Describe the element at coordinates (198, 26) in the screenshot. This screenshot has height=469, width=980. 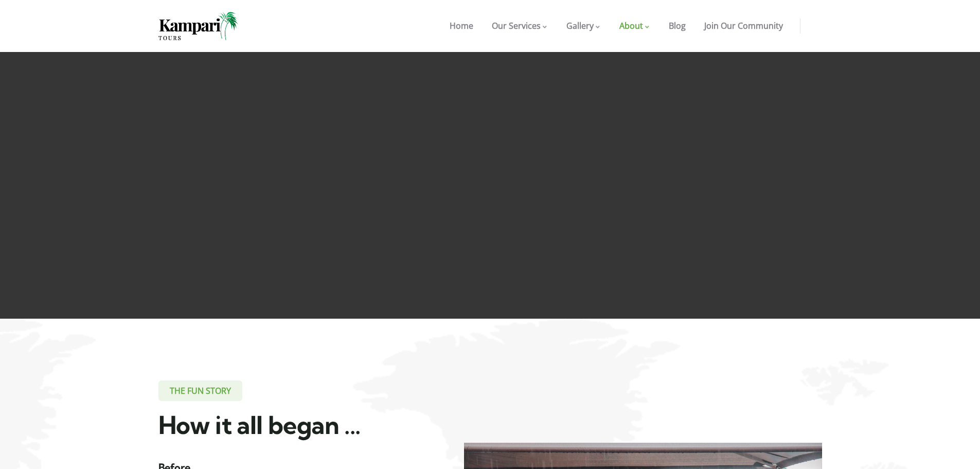
I see `img: Home` at that location.